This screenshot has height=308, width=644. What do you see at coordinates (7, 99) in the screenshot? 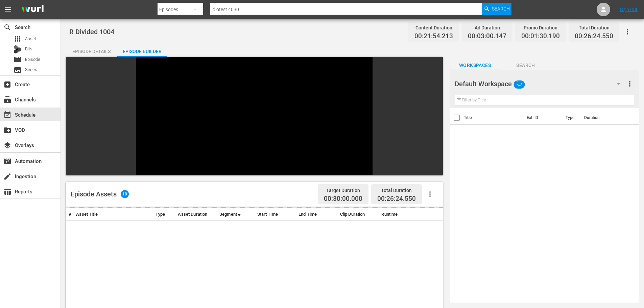
I see `span: Channels` at bounding box center [7, 99].